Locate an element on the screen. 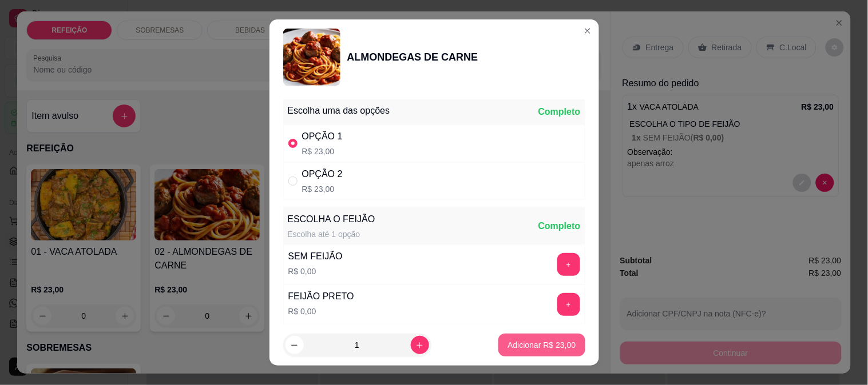 The width and height of the screenshot is (868, 385). div: ESCOLHA O FEIJÃO is located at coordinates (331, 220).